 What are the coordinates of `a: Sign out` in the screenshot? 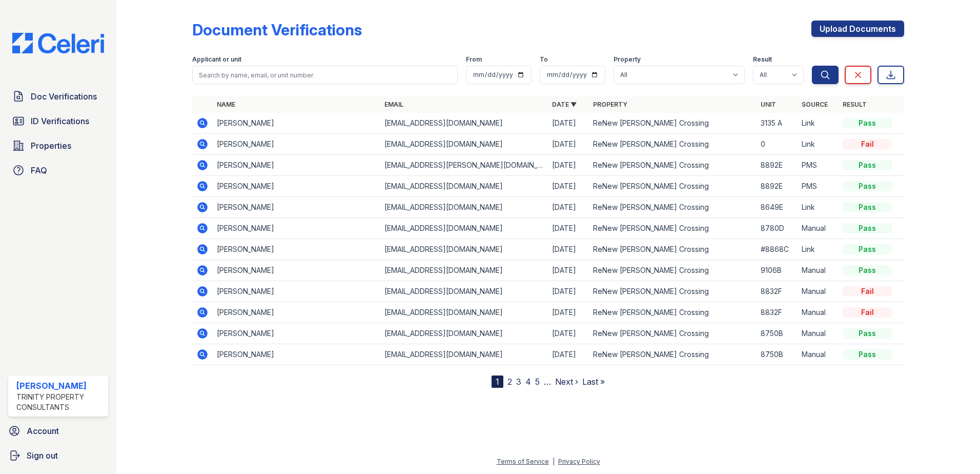 It's located at (58, 456).